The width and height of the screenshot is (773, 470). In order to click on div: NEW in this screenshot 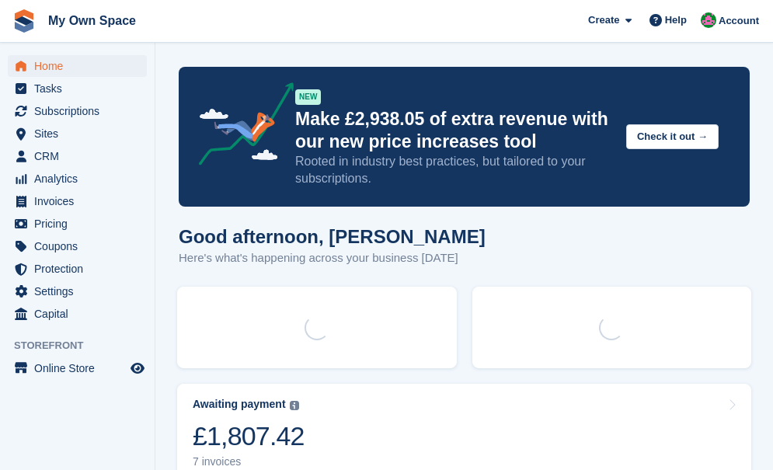, I will do `click(308, 97)`.